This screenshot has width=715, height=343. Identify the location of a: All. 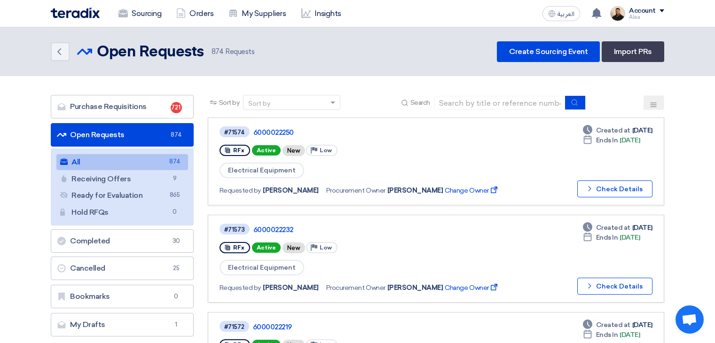
(122, 162).